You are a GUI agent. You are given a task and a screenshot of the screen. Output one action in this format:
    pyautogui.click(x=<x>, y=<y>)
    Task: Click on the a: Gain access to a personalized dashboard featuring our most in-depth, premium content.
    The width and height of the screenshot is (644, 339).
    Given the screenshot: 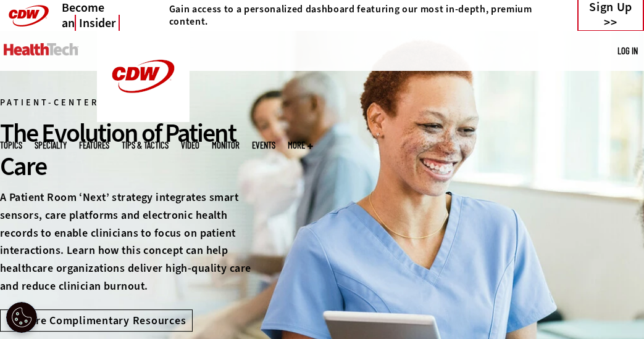 What is the action you would take?
    pyautogui.click(x=364, y=16)
    